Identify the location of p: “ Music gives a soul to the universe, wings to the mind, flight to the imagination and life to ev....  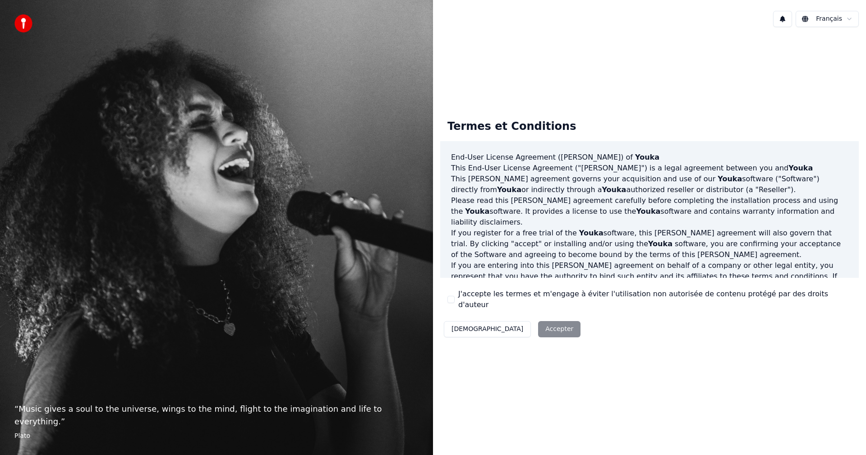
(217, 416).